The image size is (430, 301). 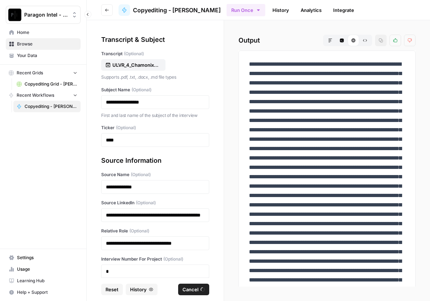 I want to click on a: Home, so click(x=43, y=33).